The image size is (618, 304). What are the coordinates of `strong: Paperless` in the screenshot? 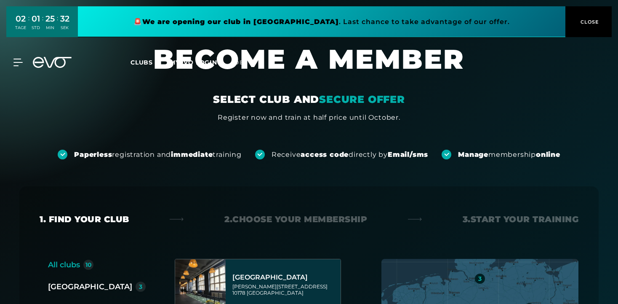 It's located at (93, 154).